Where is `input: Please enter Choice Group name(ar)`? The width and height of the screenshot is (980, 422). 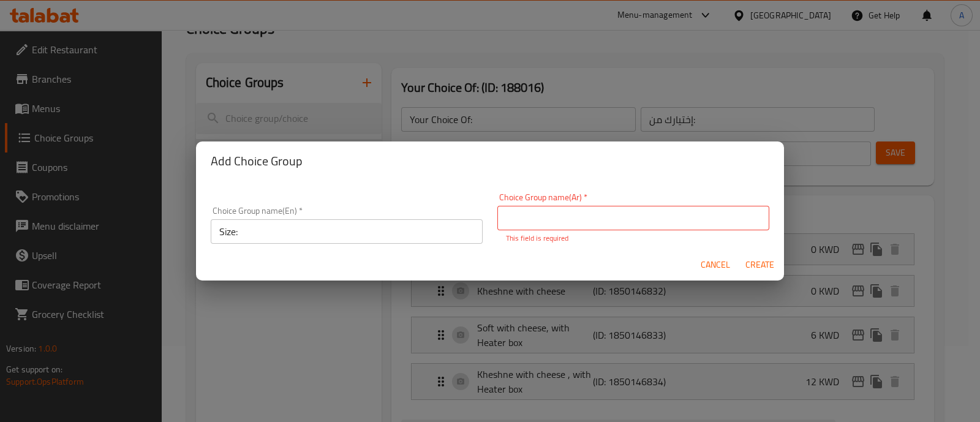 input: Please enter Choice Group name(ar) is located at coordinates (633, 218).